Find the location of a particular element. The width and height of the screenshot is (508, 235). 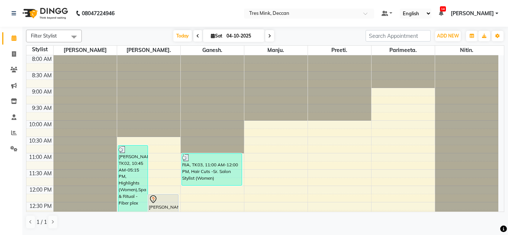

button: ADD NEW is located at coordinates (448, 36).